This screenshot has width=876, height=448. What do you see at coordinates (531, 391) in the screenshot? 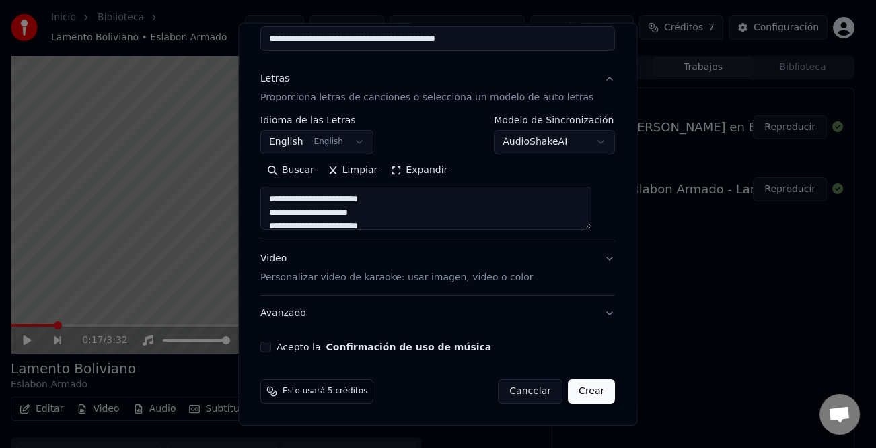
I see `button: Cancelar` at bounding box center [531, 391].